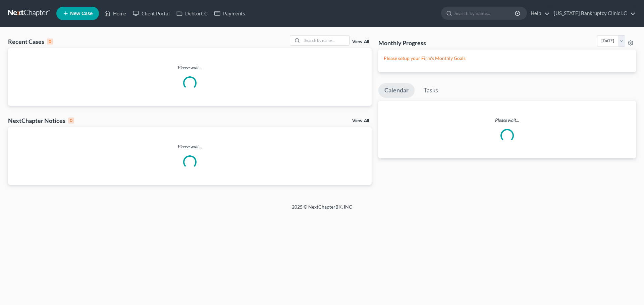  Describe the element at coordinates (115, 13) in the screenshot. I see `a: Home` at that location.